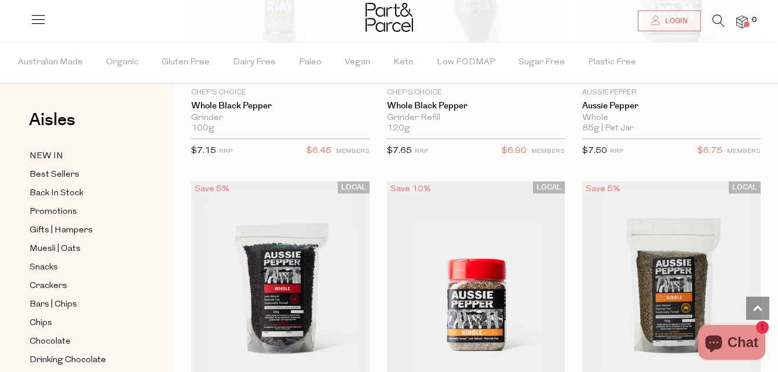  Describe the element at coordinates (52, 120) in the screenshot. I see `span: Aisles` at that location.